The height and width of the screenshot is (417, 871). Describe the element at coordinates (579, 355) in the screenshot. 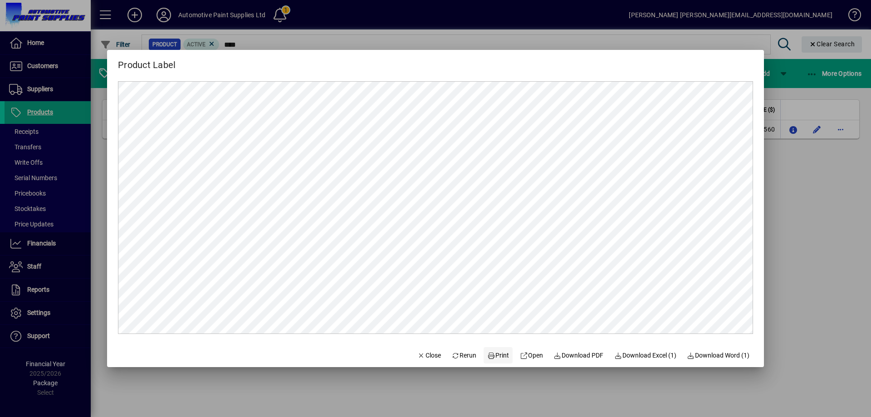

I see `span: Download PDF` at that location.